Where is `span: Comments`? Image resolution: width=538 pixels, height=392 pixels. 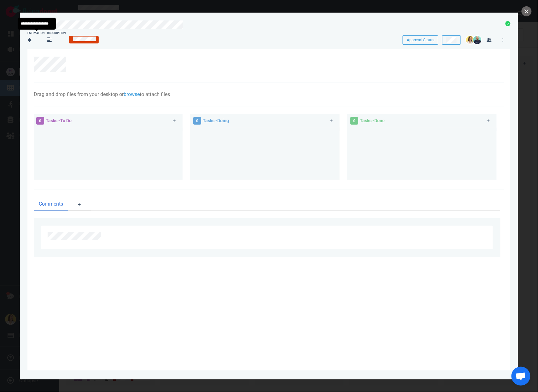 span: Comments is located at coordinates (51, 204).